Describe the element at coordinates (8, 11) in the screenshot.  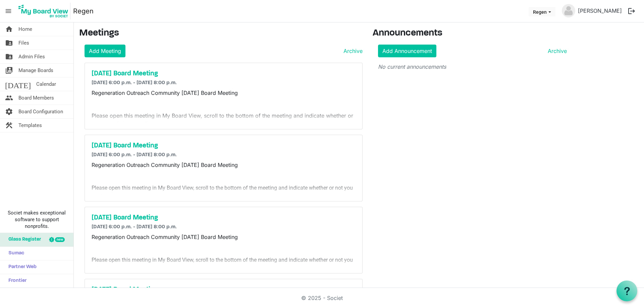
I see `span: menu` at that location.